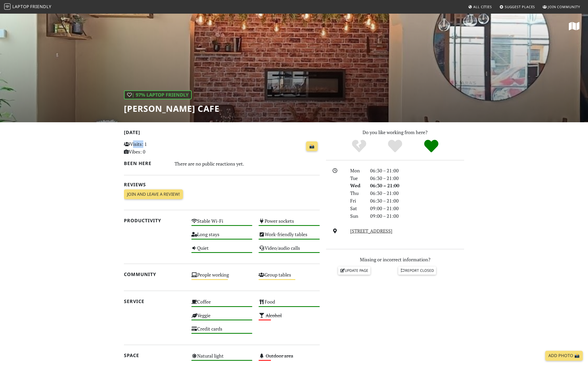 This screenshot has width=588, height=366. What do you see at coordinates (395, 132) in the screenshot?
I see `p: Do you like working from here?` at bounding box center [395, 132].